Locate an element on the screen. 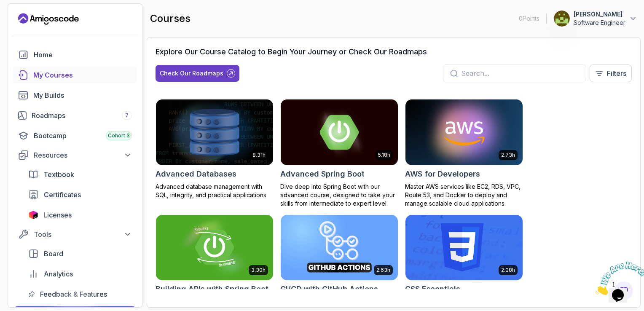  div: Tools is located at coordinates (83, 235).